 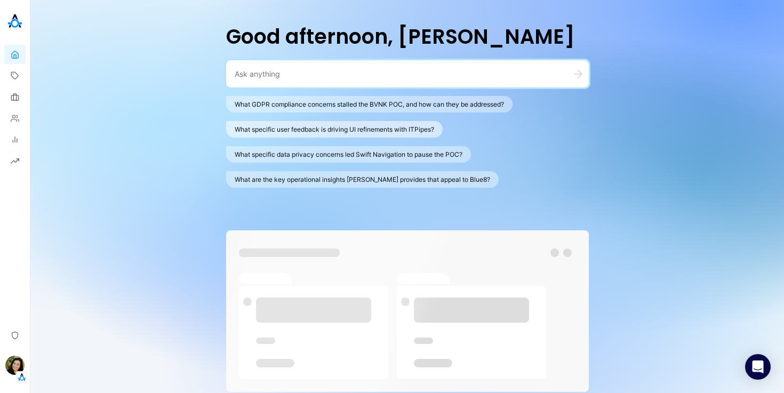 I want to click on button: What specific data privacy concerns led Swift Navigation to pause the POC?, so click(x=348, y=154).